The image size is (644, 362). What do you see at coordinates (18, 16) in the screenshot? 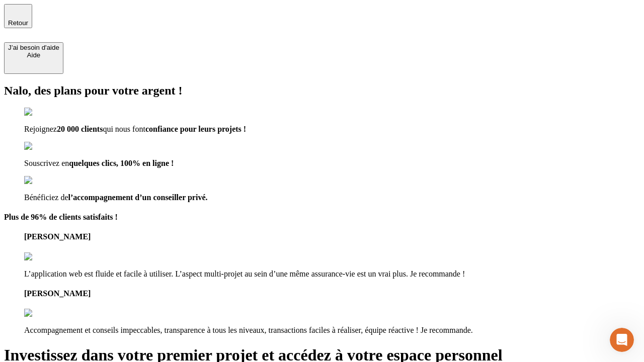
I see `button: Retour` at bounding box center [18, 16].